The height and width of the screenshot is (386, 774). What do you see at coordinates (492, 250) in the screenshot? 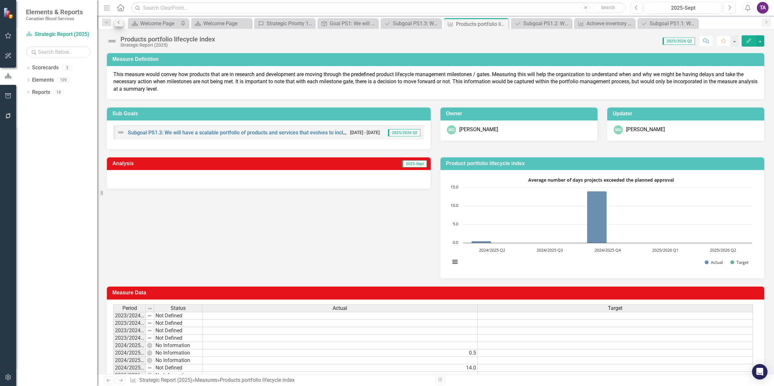
I see `text: 2024/2025 Q2` at bounding box center [492, 250].